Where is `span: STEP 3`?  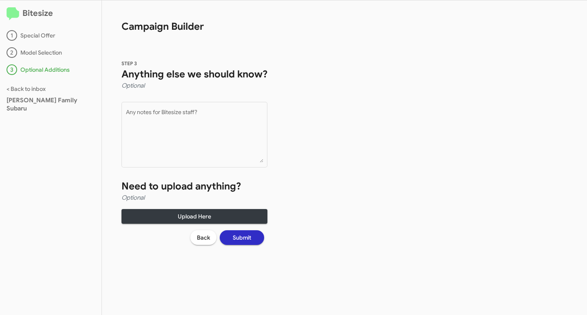
span: STEP 3 is located at coordinates (129, 63).